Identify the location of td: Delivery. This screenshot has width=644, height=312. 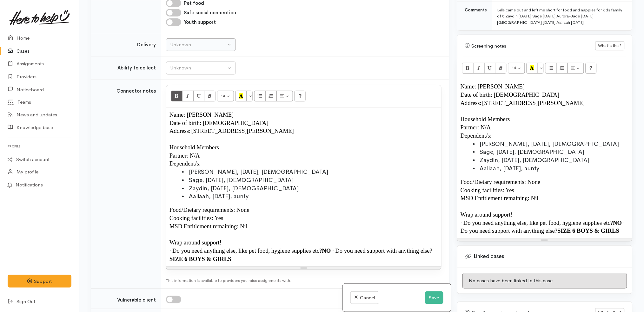
(126, 45).